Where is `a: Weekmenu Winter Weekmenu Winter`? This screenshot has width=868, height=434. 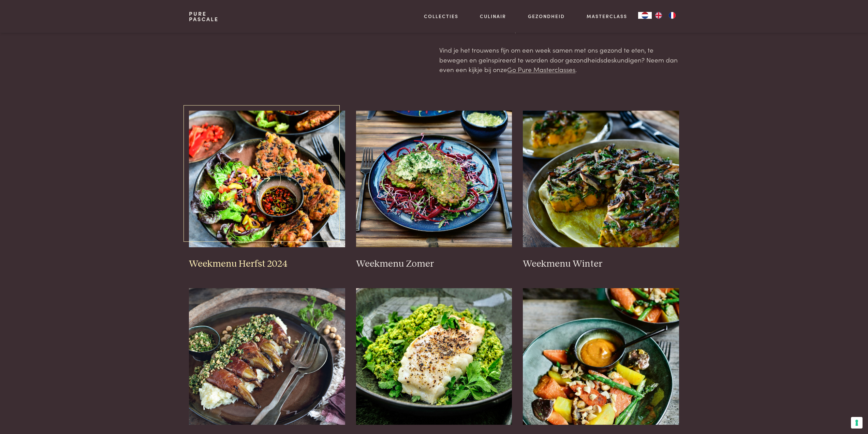
a: Weekmenu Winter Weekmenu Winter is located at coordinates (601, 190).